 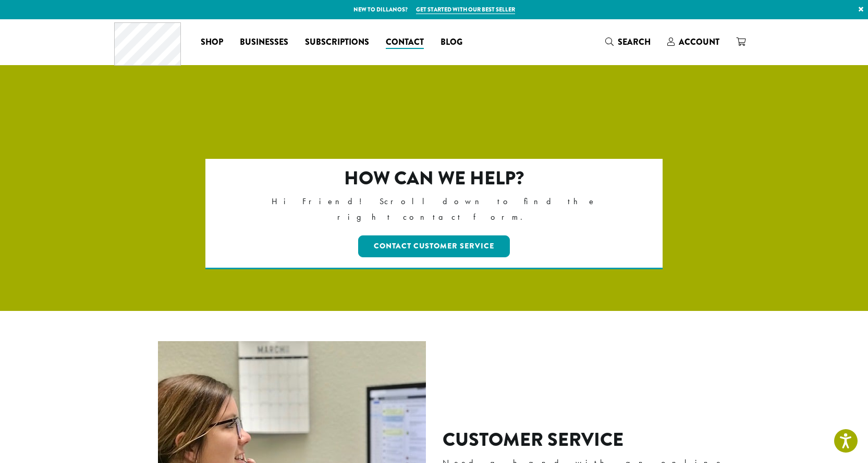 What do you see at coordinates (452, 42) in the screenshot?
I see `span: Blog` at bounding box center [452, 42].